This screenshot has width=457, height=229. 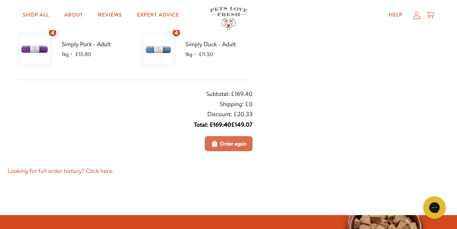 What do you see at coordinates (158, 15) in the screenshot?
I see `a: Expert Advice` at bounding box center [158, 15].